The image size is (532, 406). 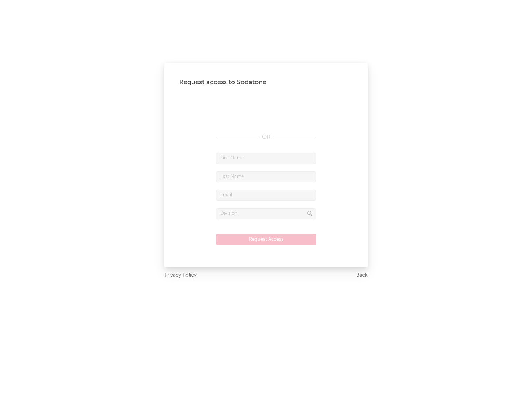 What do you see at coordinates (266, 213) in the screenshot?
I see `input: Division` at bounding box center [266, 213].